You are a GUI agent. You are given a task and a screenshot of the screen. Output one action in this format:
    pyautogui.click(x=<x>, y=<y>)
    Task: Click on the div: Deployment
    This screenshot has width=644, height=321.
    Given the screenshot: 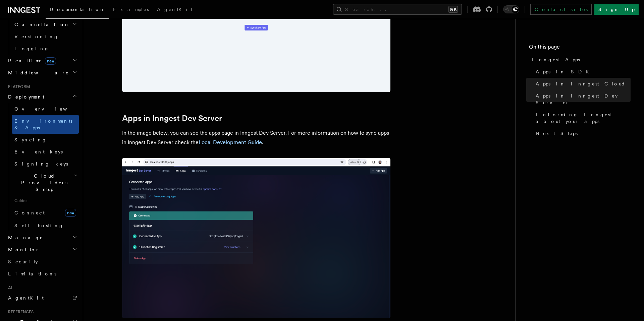 What is the action you would take?
    pyautogui.click(x=42, y=167)
    